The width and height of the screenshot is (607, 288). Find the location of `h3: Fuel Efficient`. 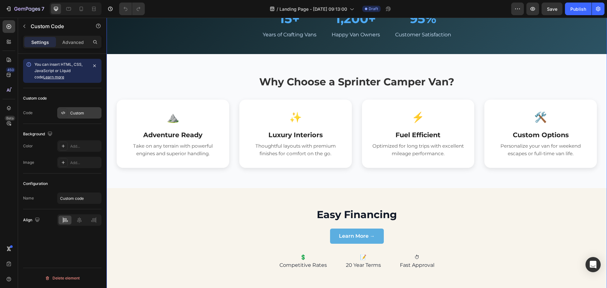

h3: Fuel Efficient is located at coordinates (312, 117).